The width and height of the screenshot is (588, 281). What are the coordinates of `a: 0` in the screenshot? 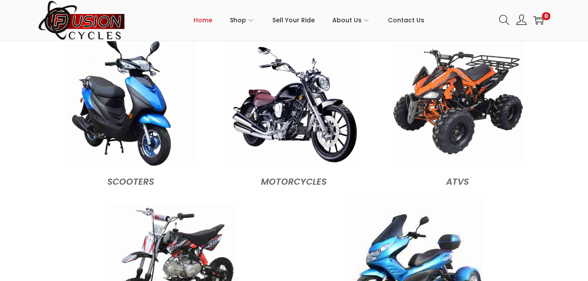 It's located at (538, 20).